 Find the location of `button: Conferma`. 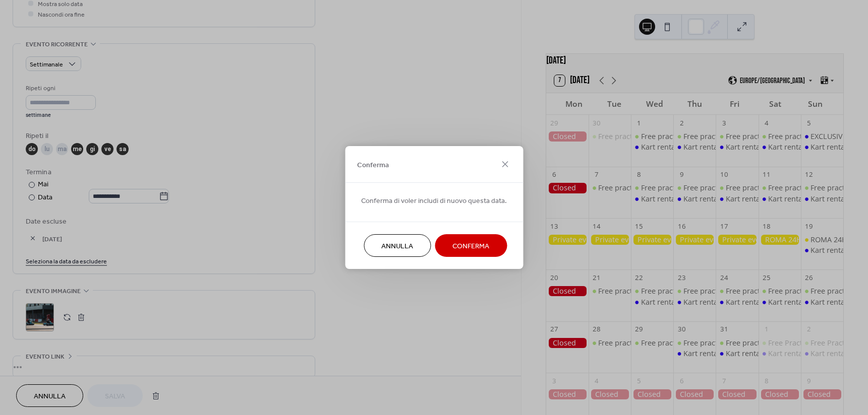

button: Conferma is located at coordinates (471, 245).